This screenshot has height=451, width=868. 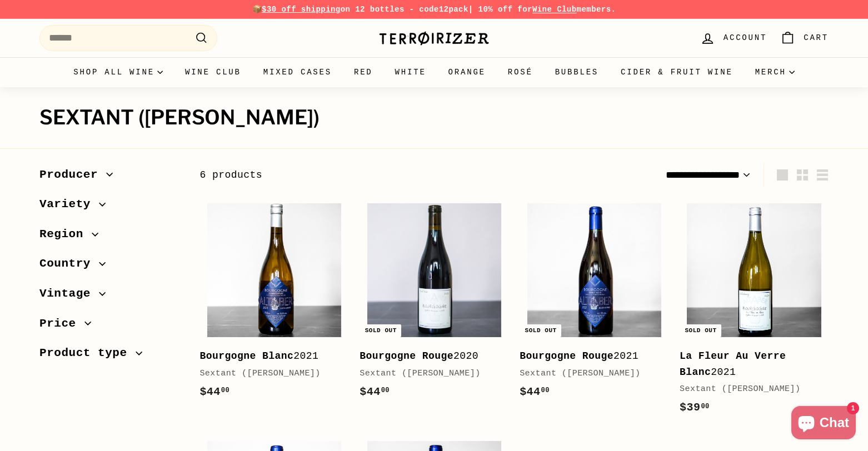 I want to click on summary: Shop all wine, so click(x=118, y=72).